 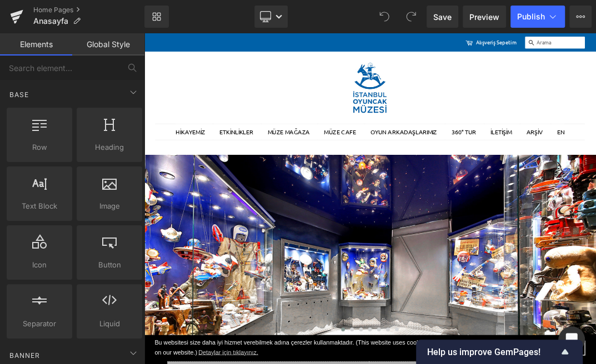 I want to click on img: İstanbul Oyuncak Müzesi, so click(x=336, y=81).